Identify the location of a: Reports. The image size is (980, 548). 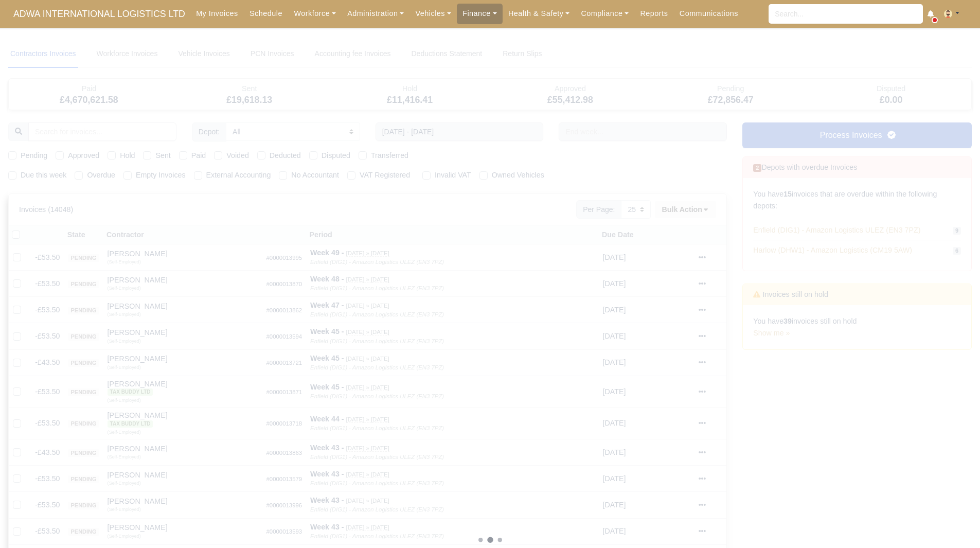
(654, 13).